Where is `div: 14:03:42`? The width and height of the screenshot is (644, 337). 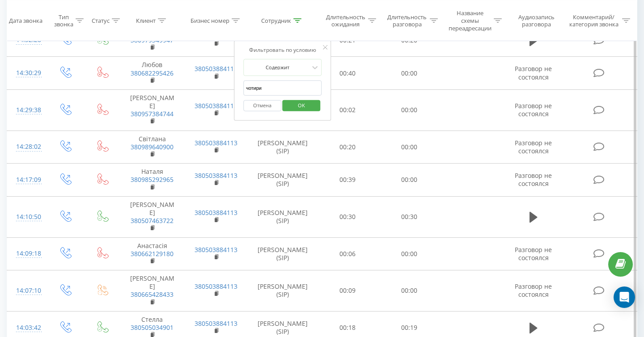 div: 14:03:42 is located at coordinates (27, 328).